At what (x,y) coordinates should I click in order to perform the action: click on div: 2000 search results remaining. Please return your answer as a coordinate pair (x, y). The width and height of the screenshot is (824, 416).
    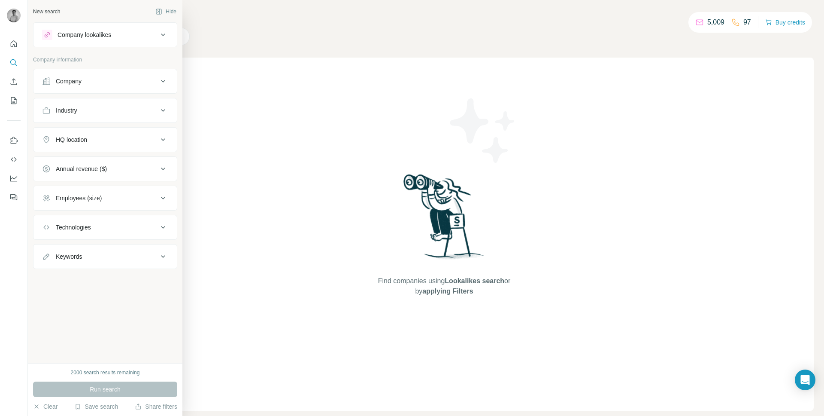
    Looking at the image, I should click on (105, 372).